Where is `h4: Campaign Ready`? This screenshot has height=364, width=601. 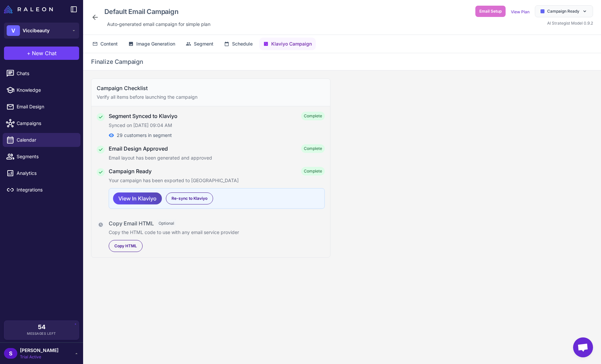 h4: Campaign Ready is located at coordinates (130, 171).